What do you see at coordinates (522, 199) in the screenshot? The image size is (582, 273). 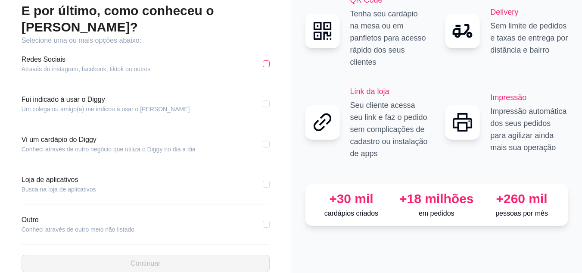 I see `div: +260 mil` at bounding box center [522, 199].